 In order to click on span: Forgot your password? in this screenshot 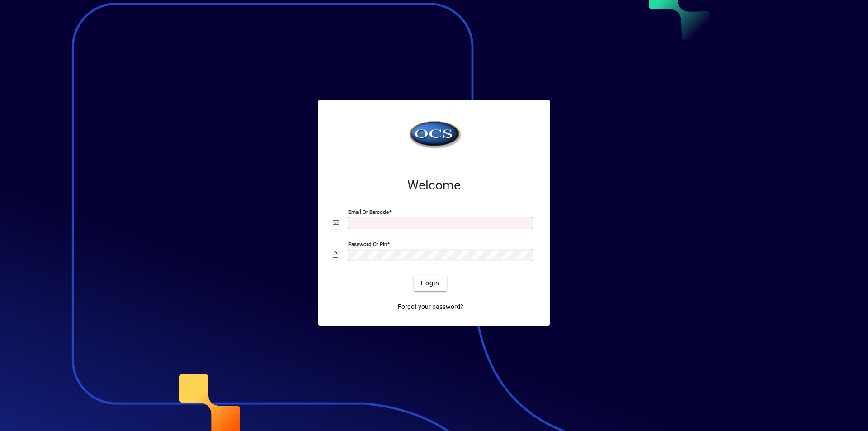, I will do `click(430, 306)`.